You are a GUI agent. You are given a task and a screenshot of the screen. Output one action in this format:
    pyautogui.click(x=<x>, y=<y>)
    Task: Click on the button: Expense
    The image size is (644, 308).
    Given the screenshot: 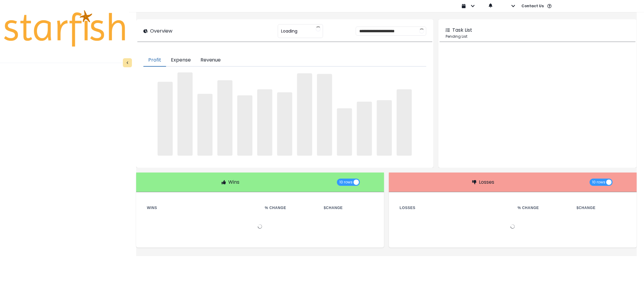 What is the action you would take?
    pyautogui.click(x=181, y=60)
    